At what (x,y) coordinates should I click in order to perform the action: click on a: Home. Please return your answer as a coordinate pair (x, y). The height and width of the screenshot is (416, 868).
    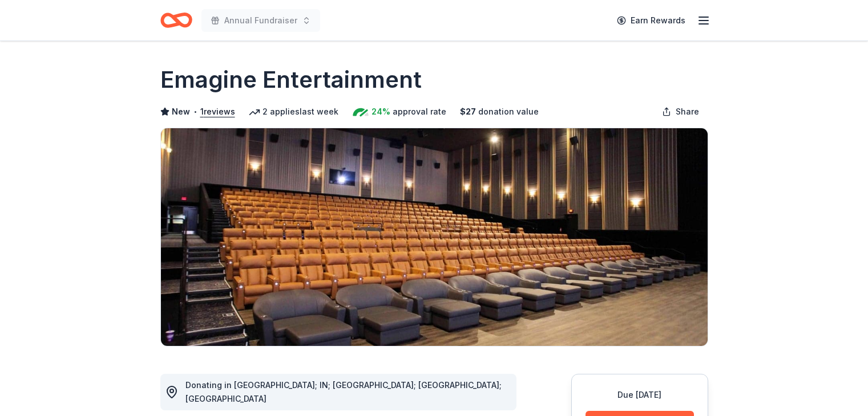
    Looking at the image, I should click on (176, 20).